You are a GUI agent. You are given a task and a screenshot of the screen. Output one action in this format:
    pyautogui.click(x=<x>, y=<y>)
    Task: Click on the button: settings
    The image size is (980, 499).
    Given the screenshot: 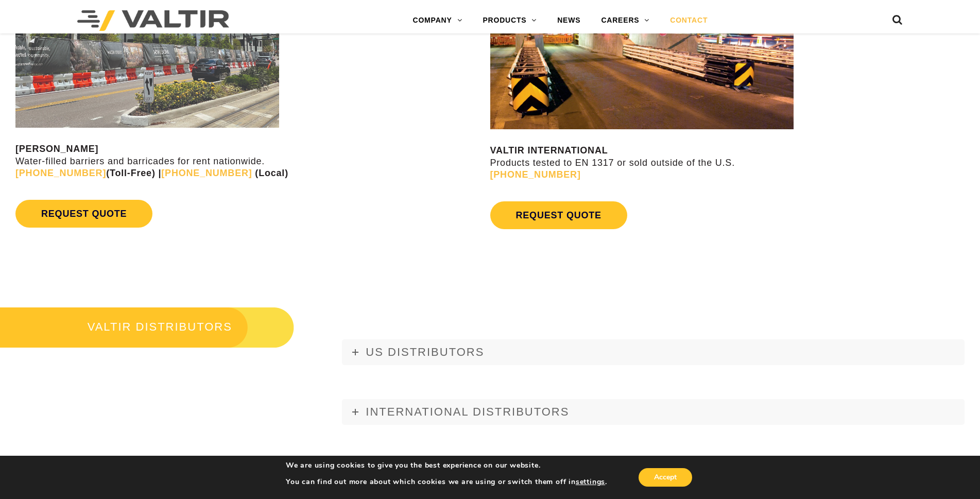 What is the action you would take?
    pyautogui.click(x=590, y=482)
    